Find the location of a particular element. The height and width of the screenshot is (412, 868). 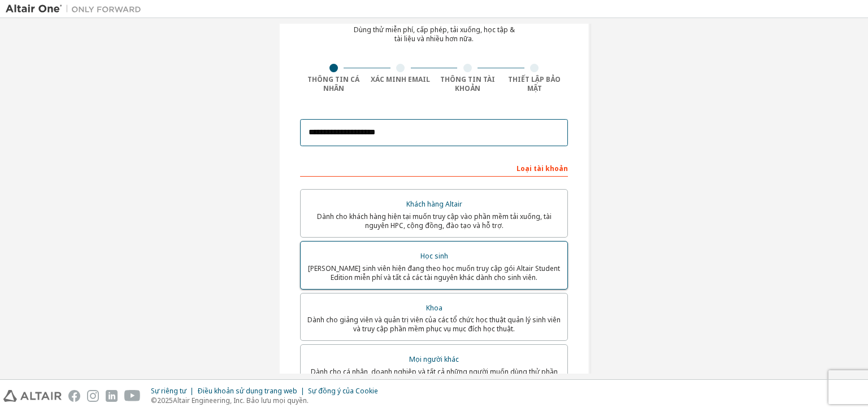

font: Dành cho khách hàng hiện tại muốn truy cập vào phần mềm tải xuống, tài nguyên HPC, cộng đồng, đào... is located at coordinates (434, 220).